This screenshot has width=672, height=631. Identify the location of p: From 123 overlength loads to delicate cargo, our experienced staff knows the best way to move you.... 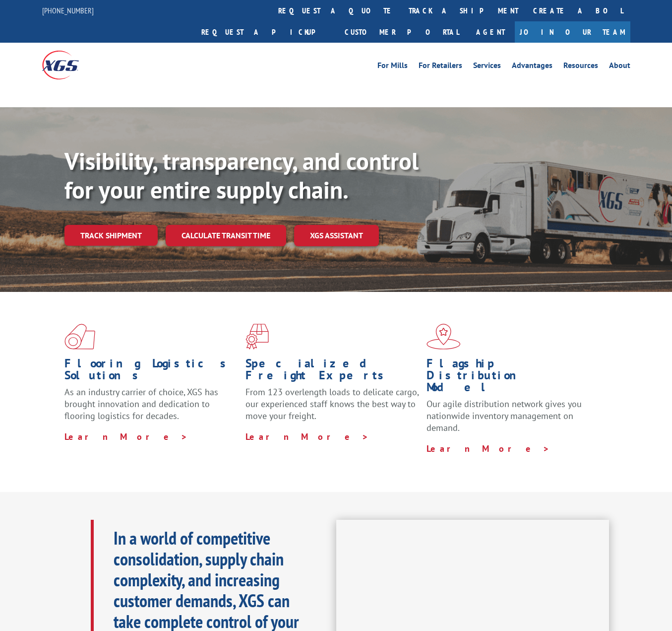
(332, 408).